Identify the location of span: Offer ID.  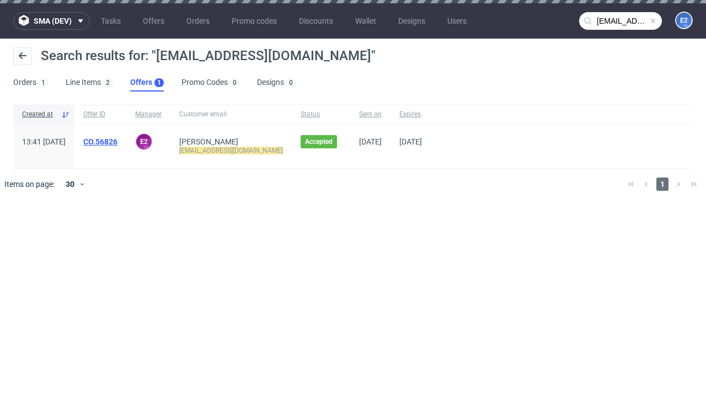
(100, 114).